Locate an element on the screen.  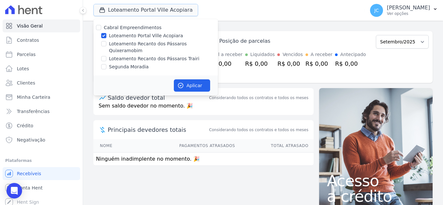
label: Loteamento Recanto dos Pássaros Trairi is located at coordinates (154, 59).